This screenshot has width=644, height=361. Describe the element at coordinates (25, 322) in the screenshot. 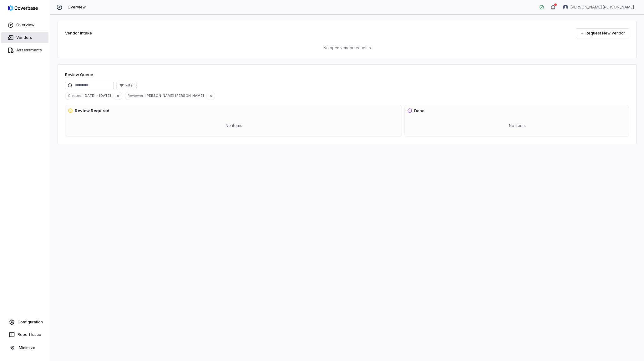

I see `a: Configuration` at that location.